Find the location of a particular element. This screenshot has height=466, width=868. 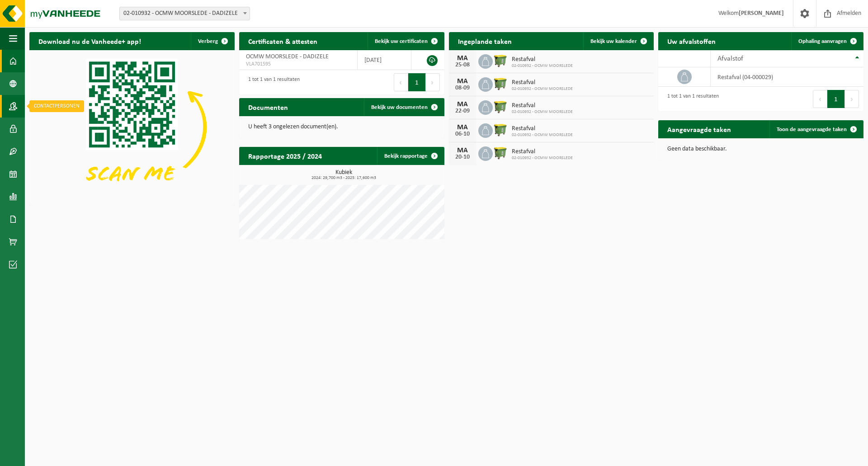

a: Bekijk uw documenten is located at coordinates (404, 107).